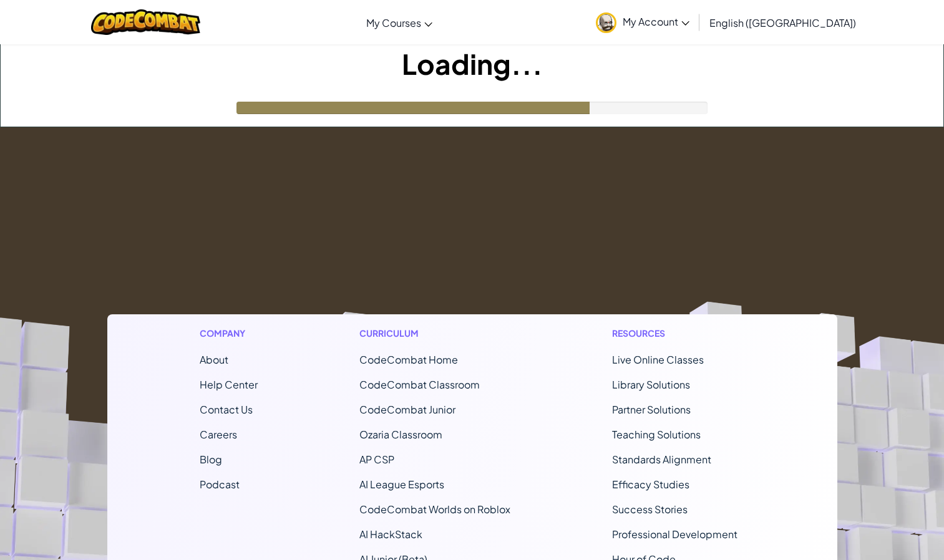  I want to click on a: My Account, so click(643, 22).